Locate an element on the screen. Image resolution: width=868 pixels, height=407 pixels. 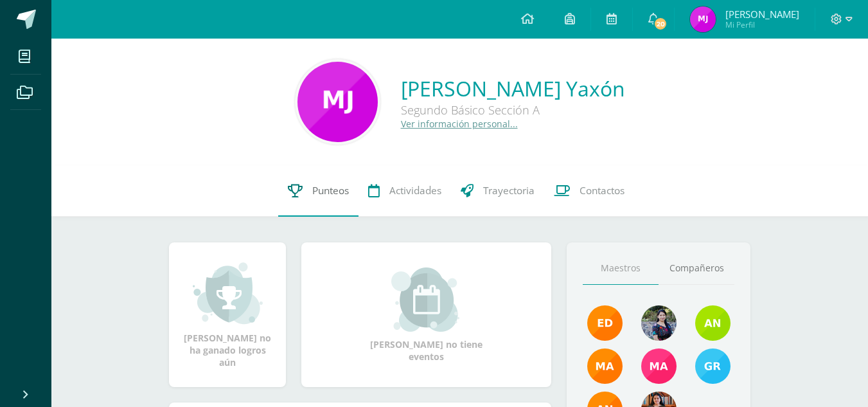
a: Actividades is located at coordinates (405, 191).